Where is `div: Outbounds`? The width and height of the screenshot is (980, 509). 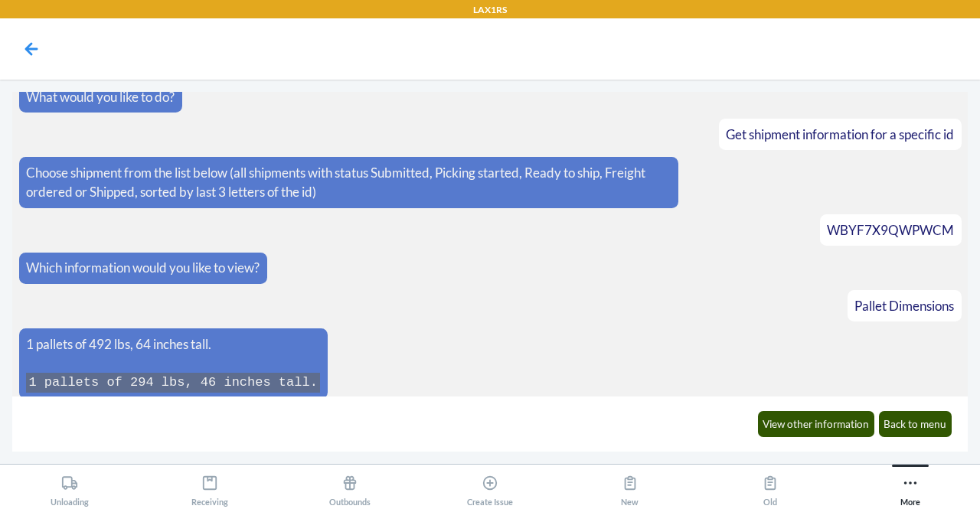
div: Outbounds is located at coordinates (350, 488).